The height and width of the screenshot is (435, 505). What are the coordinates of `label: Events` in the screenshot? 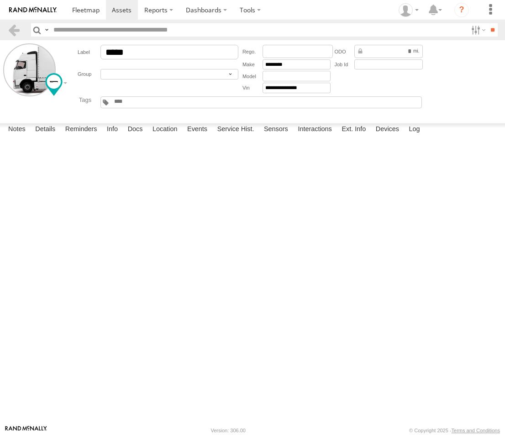 It's located at (197, 130).